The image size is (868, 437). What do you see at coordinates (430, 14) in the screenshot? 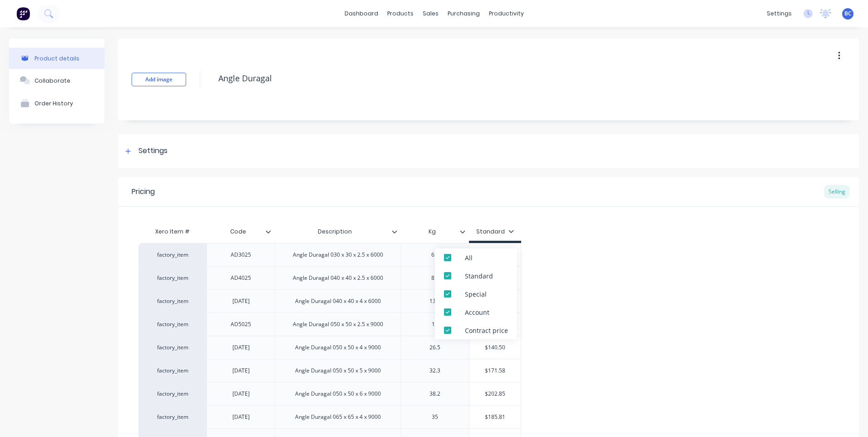
I see `div: sales` at bounding box center [430, 14].